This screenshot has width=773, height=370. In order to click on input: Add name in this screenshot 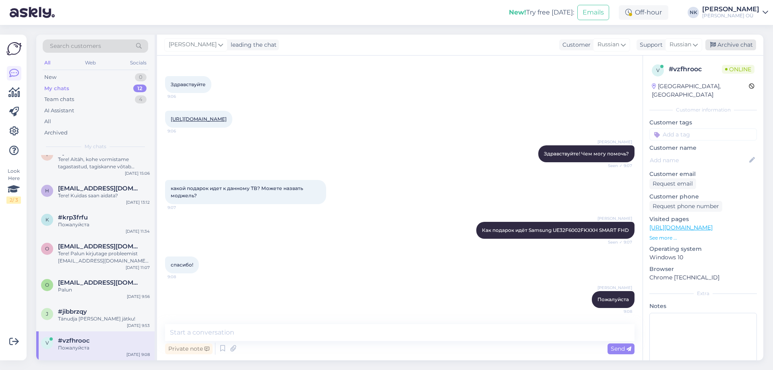, I will do `click(699, 160)`.